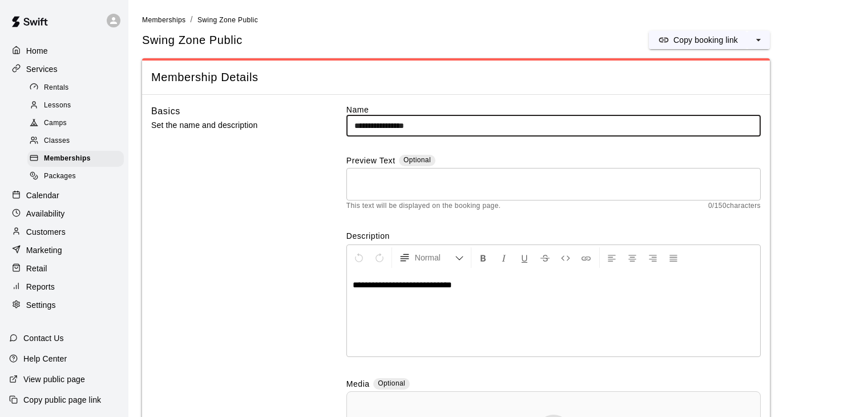 The image size is (868, 417). What do you see at coordinates (358, 384) in the screenshot?
I see `label: Media` at bounding box center [358, 384].